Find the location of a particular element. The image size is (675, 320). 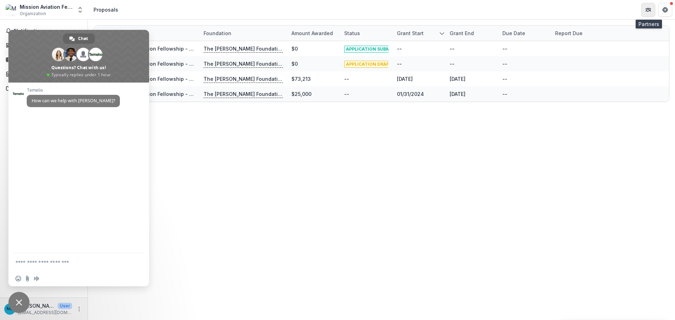

a: Tasks is located at coordinates (44, 59).